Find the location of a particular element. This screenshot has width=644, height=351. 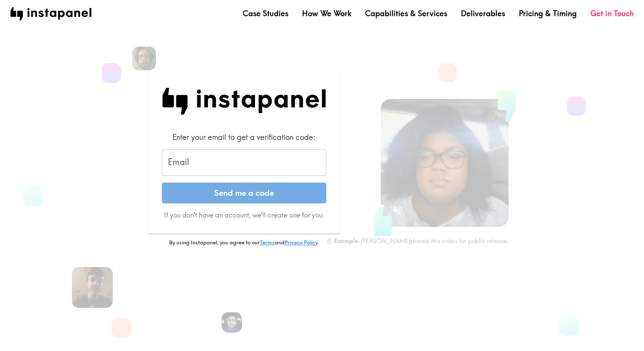

a: Privacy Policy is located at coordinates (301, 242).